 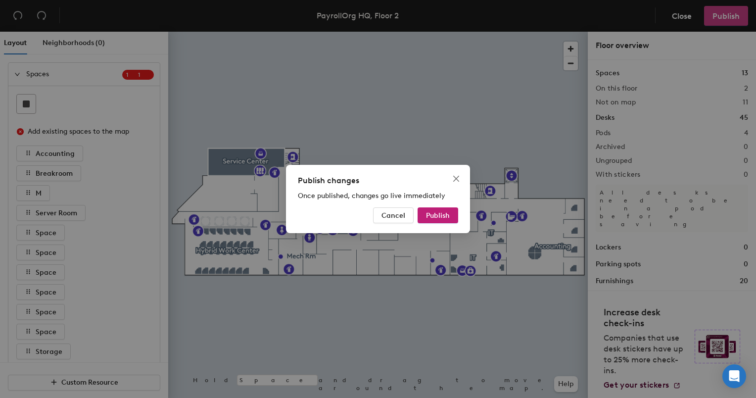 I want to click on span: close, so click(x=456, y=179).